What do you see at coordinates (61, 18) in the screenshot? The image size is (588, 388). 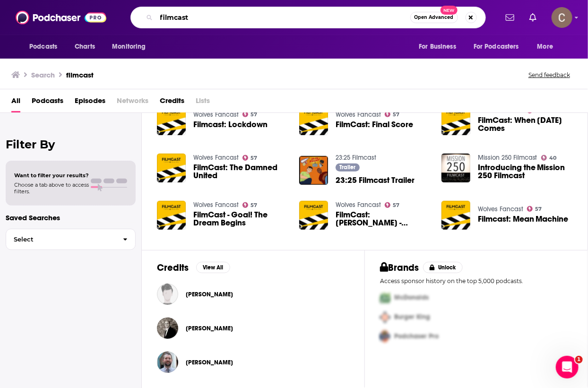 I see `img: Podchaser - Follow, Share and Rate Podcasts` at bounding box center [61, 18].